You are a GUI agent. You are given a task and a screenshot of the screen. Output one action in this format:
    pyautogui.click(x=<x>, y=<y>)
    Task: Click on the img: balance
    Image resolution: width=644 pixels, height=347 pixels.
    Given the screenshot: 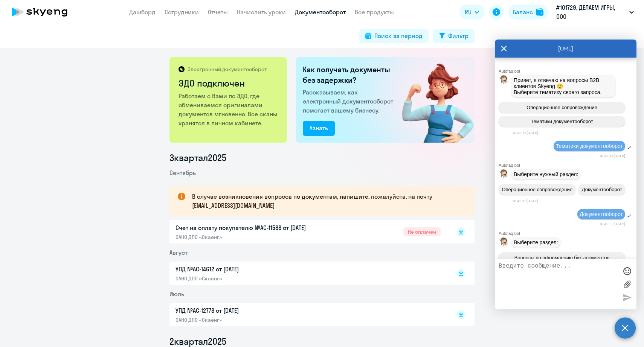 What is the action you would take?
    pyautogui.click(x=540, y=12)
    